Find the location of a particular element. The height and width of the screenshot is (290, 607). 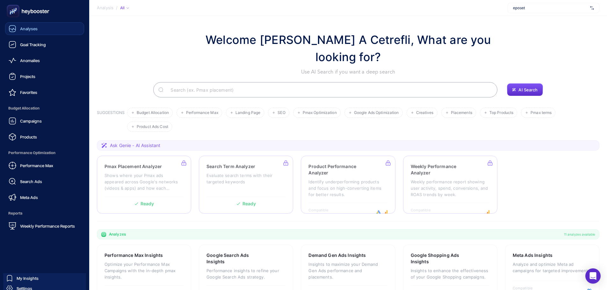

input: Search is located at coordinates (329, 90).